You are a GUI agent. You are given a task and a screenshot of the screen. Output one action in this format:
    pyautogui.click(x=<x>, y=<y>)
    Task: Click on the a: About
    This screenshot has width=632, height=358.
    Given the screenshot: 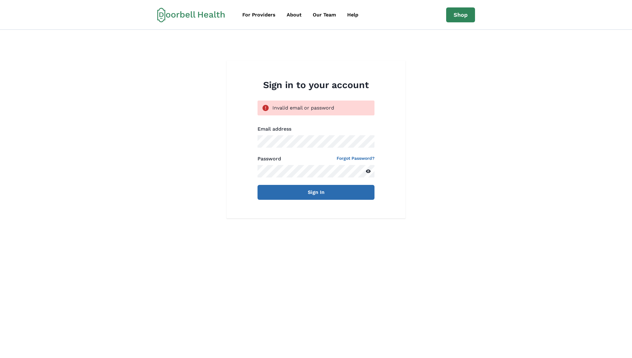 What is the action you would take?
    pyautogui.click(x=294, y=15)
    